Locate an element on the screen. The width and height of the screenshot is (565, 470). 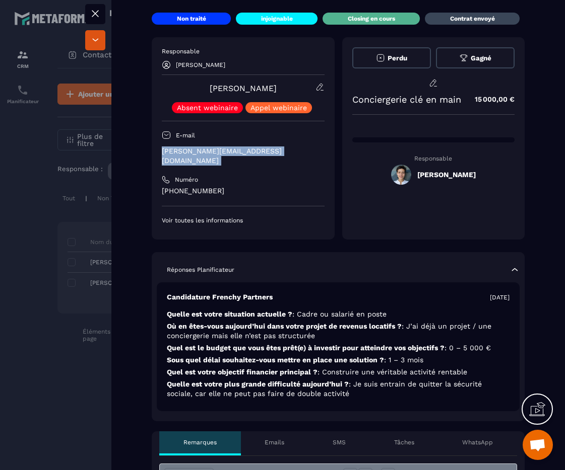
p: Closing en cours is located at coordinates (371, 19).